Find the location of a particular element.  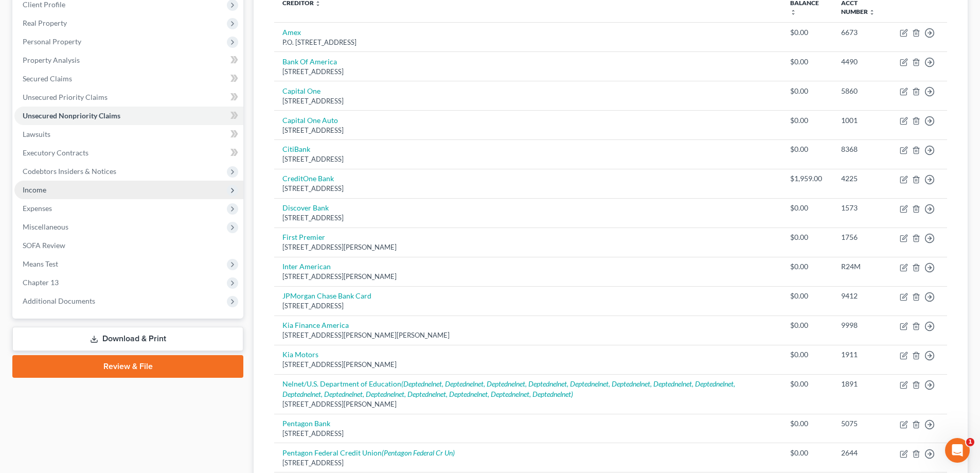

span: Unsecured Priority Claims is located at coordinates (65, 97).